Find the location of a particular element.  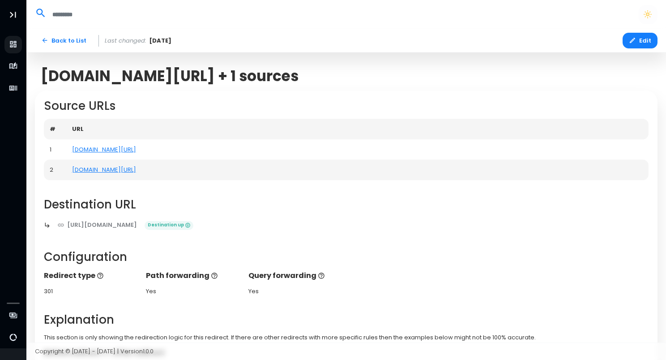

button: Toggle Aside is located at coordinates (13, 15).